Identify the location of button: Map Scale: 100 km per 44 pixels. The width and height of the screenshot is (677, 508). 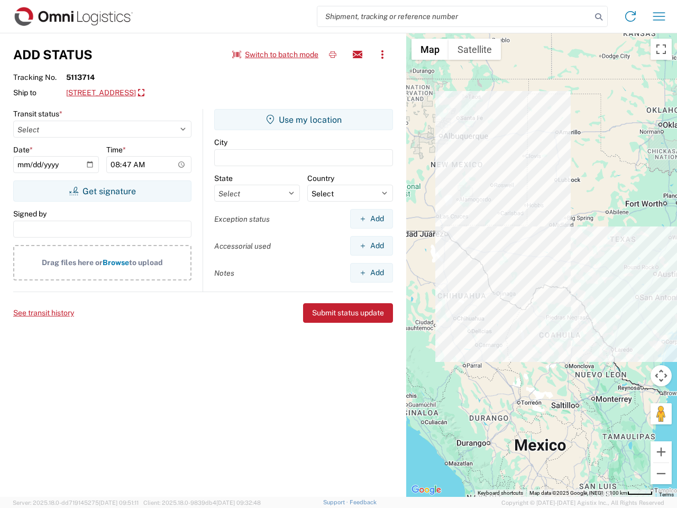
(631, 493).